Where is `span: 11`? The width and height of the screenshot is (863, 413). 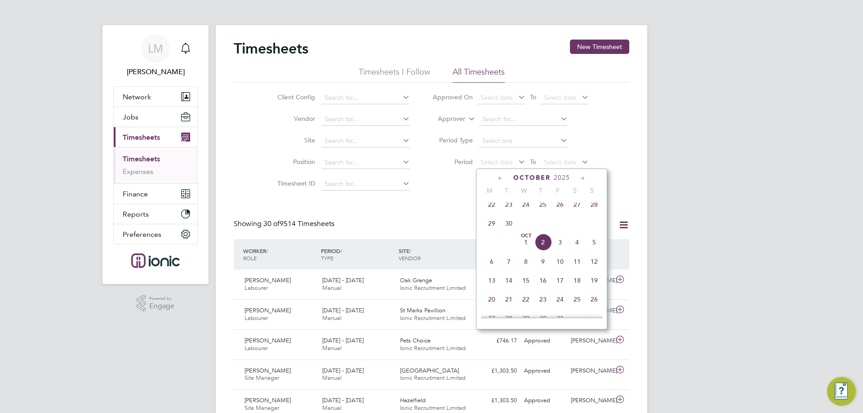 span: 11 is located at coordinates (577, 262).